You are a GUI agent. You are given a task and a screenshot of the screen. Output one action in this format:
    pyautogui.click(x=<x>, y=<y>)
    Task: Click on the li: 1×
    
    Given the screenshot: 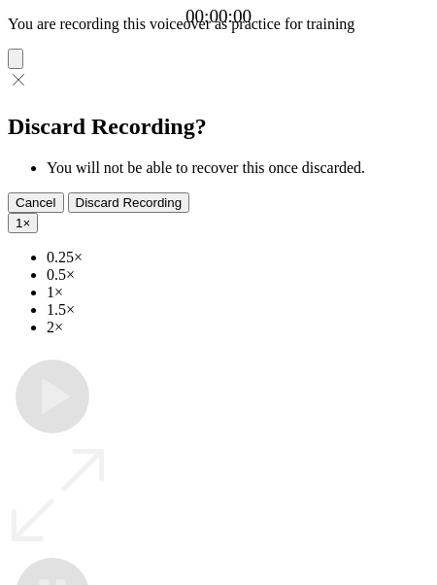 What is the action you would take?
    pyautogui.click(x=238, y=292)
    